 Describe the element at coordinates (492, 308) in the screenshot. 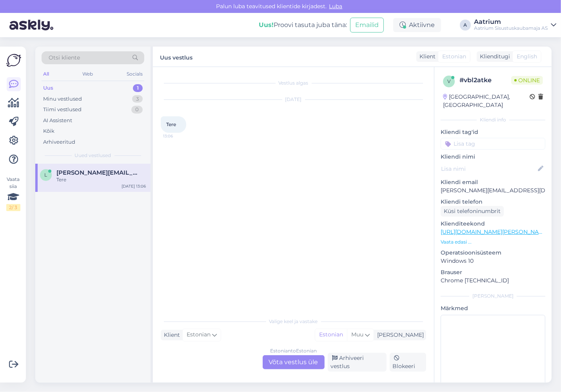

I see `p: Märkmed` at that location.